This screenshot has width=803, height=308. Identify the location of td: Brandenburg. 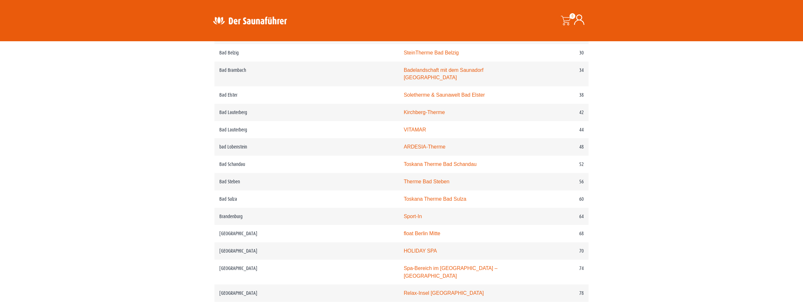
(307, 217).